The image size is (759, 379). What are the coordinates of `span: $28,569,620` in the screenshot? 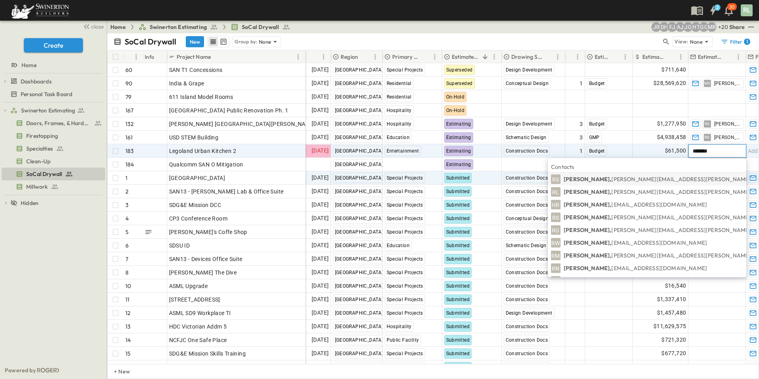 It's located at (670, 83).